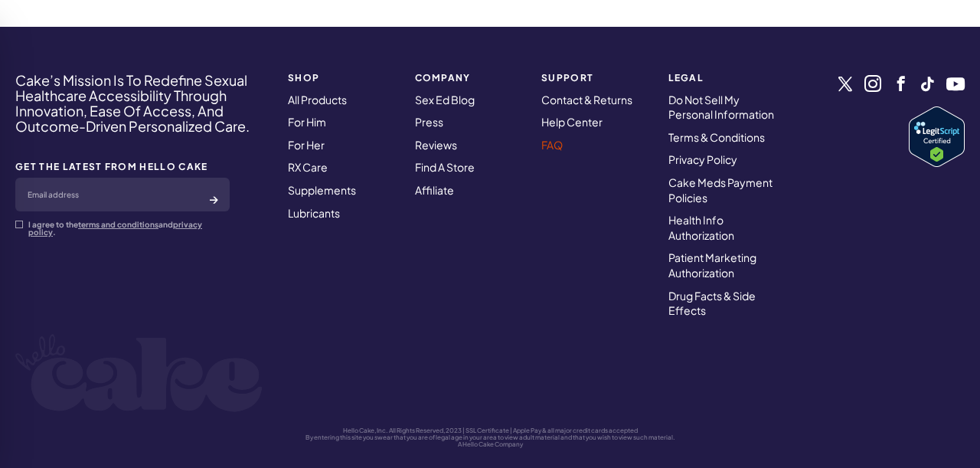  I want to click on a: Privacy Policy, so click(703, 159).